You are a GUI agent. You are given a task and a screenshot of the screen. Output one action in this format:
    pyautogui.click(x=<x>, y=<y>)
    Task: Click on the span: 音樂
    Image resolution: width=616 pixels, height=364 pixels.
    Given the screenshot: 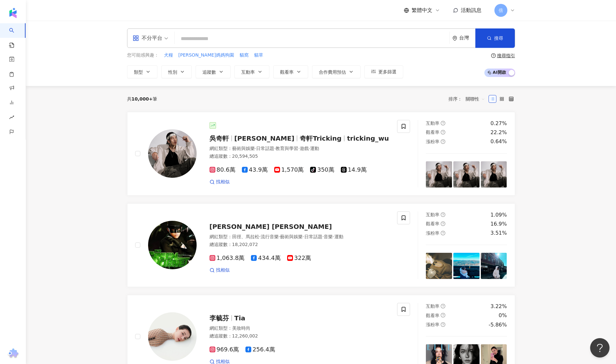 What is the action you would take?
    pyautogui.click(x=328, y=237)
    